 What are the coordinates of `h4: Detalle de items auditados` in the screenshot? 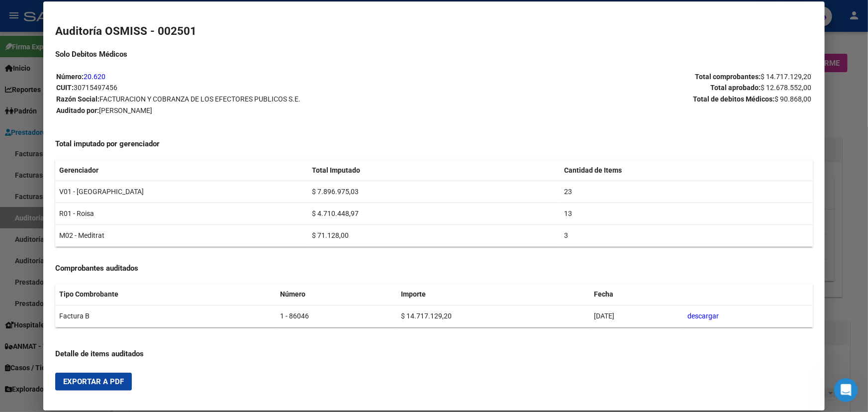 It's located at (434, 354).